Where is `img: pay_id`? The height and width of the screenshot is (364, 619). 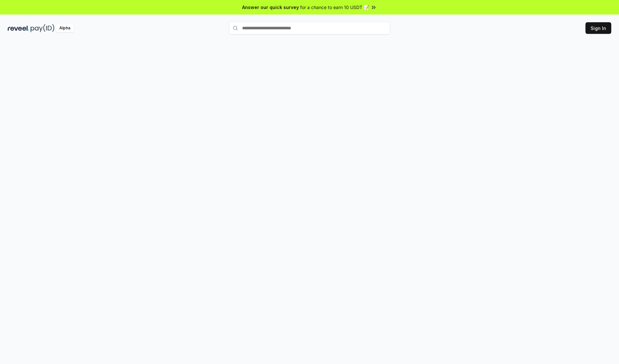 img: pay_id is located at coordinates (43, 28).